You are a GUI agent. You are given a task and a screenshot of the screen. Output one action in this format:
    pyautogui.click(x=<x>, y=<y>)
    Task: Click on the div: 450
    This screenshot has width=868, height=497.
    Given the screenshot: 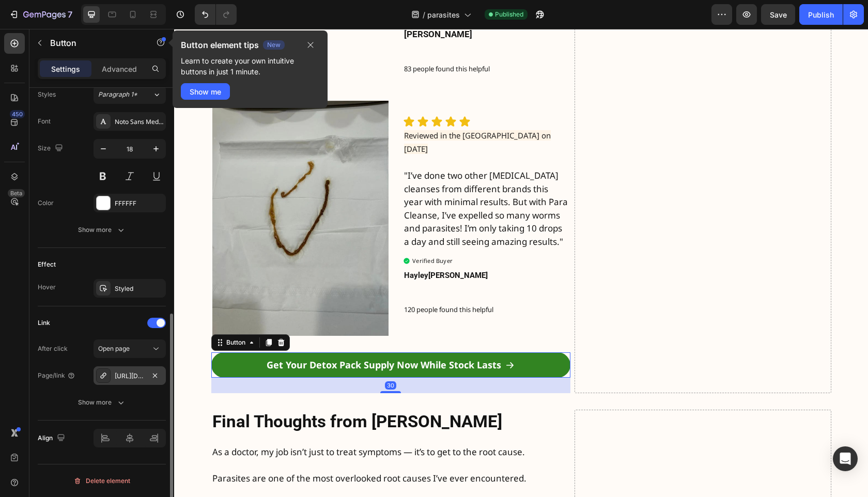 What is the action you would take?
    pyautogui.click(x=17, y=114)
    